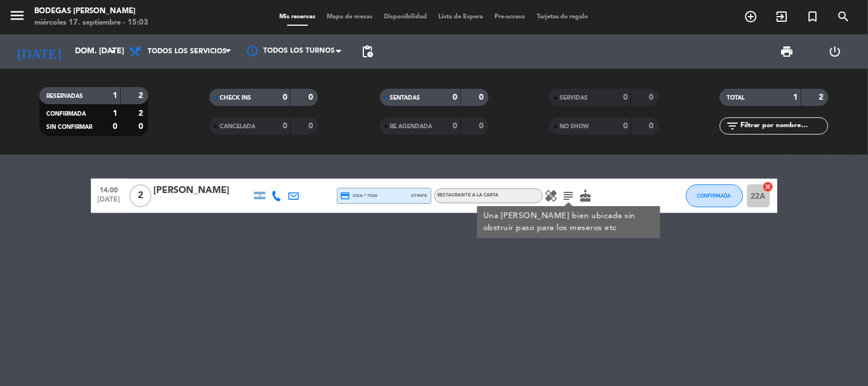 The height and width of the screenshot is (386, 868). Describe the element at coordinates (405, 16) in the screenshot. I see `span: Disponibilidad` at that location.